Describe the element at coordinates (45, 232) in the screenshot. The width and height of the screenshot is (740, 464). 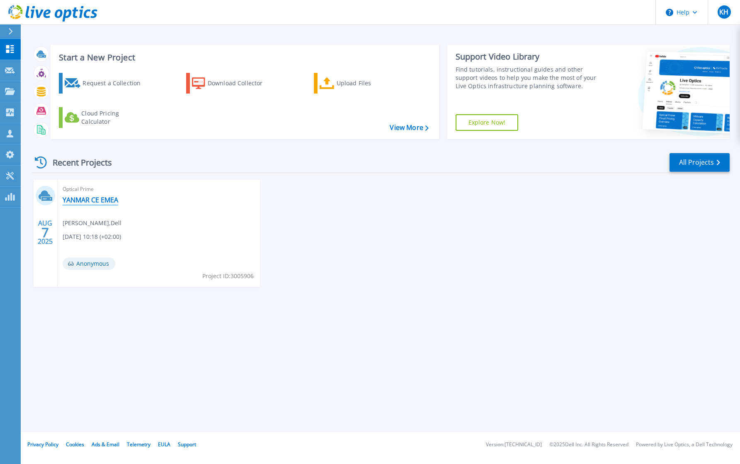
I see `span: 7` at that location.